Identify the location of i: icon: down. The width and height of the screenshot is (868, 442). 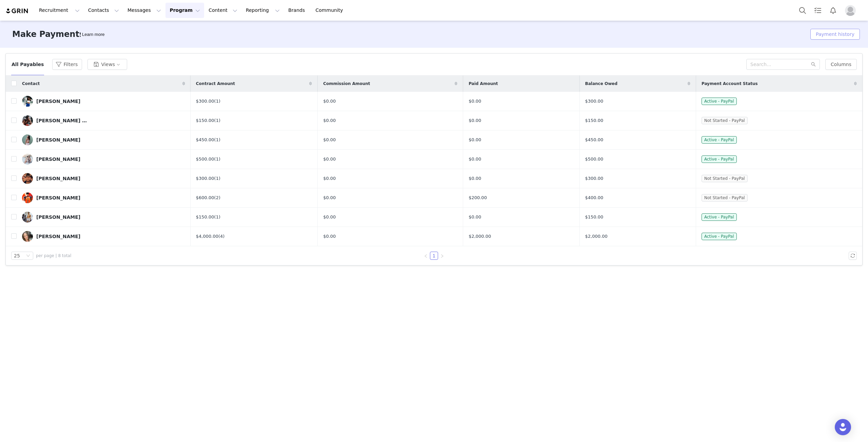
(29, 256).